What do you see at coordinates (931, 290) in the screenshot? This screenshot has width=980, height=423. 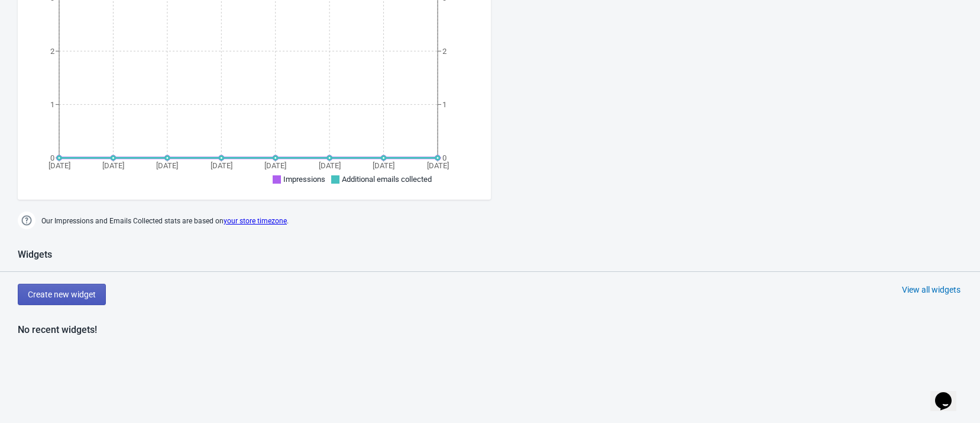 I see `div: View all widgets` at bounding box center [931, 290].